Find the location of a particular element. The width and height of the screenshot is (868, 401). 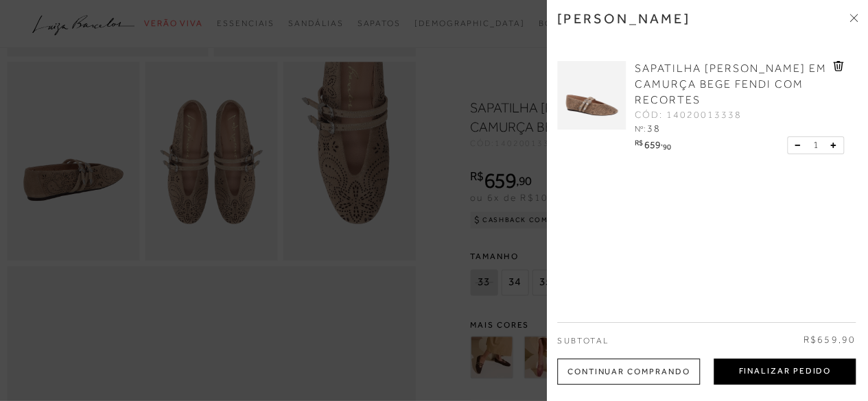

img: SAPATILHA MARY JANE EM CAMURÇA BEGE FENDI COM RECORTES is located at coordinates (592, 96).